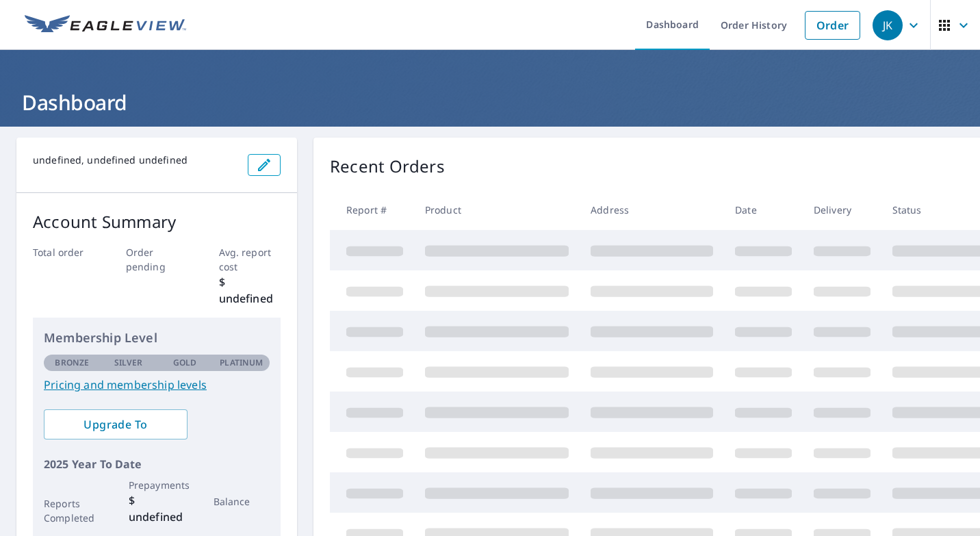 Image resolution: width=980 pixels, height=536 pixels. I want to click on p: Membership Level, so click(156, 338).